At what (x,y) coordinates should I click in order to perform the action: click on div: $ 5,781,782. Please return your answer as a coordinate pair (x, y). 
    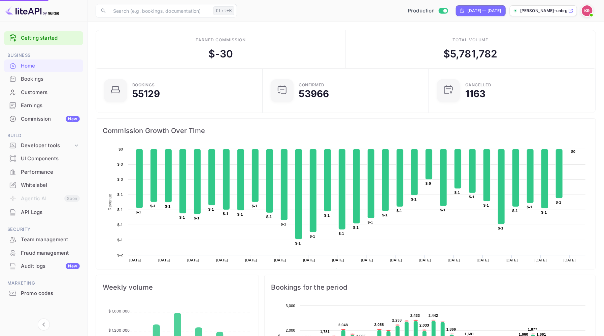
    Looking at the image, I should click on (470, 54).